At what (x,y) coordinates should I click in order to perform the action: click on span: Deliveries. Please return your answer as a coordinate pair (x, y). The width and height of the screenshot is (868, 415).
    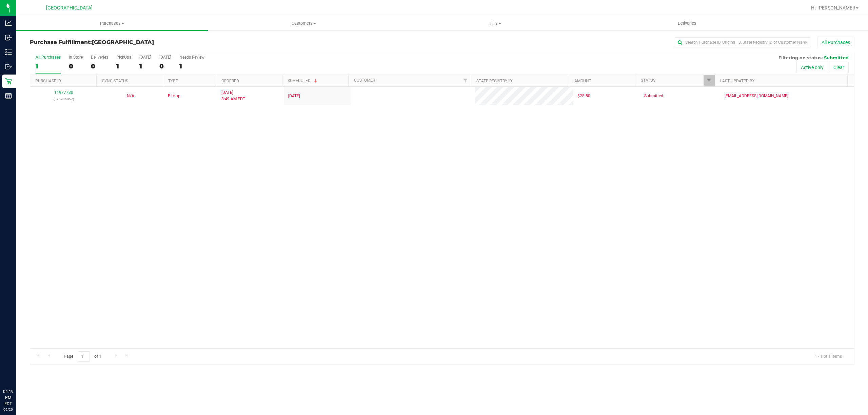
    Looking at the image, I should click on (687, 24).